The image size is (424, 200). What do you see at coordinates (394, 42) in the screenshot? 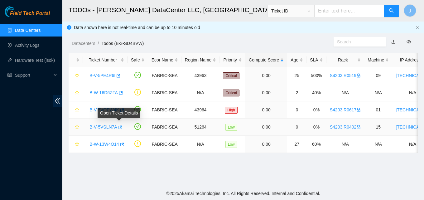
I see `a: download` at bounding box center [394, 42].